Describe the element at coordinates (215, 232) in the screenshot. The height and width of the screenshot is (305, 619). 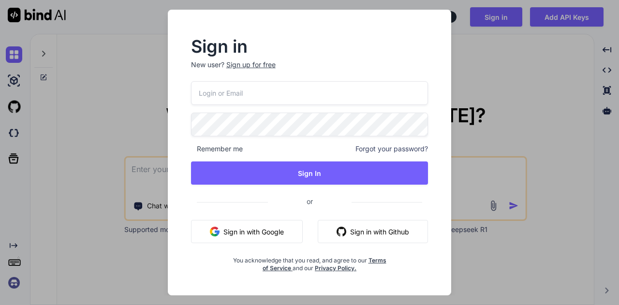
I see `img: google` at that location.